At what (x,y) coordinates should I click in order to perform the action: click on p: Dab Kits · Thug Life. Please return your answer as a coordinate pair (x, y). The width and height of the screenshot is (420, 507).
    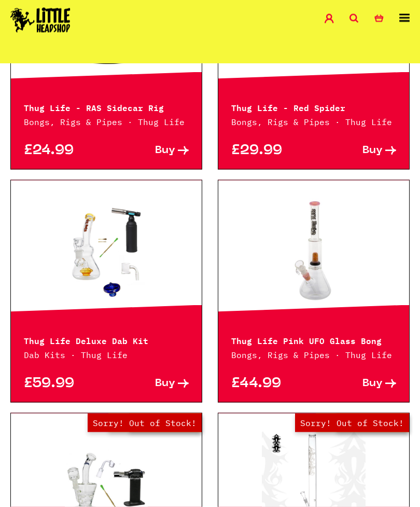
    Looking at the image, I should click on (106, 355).